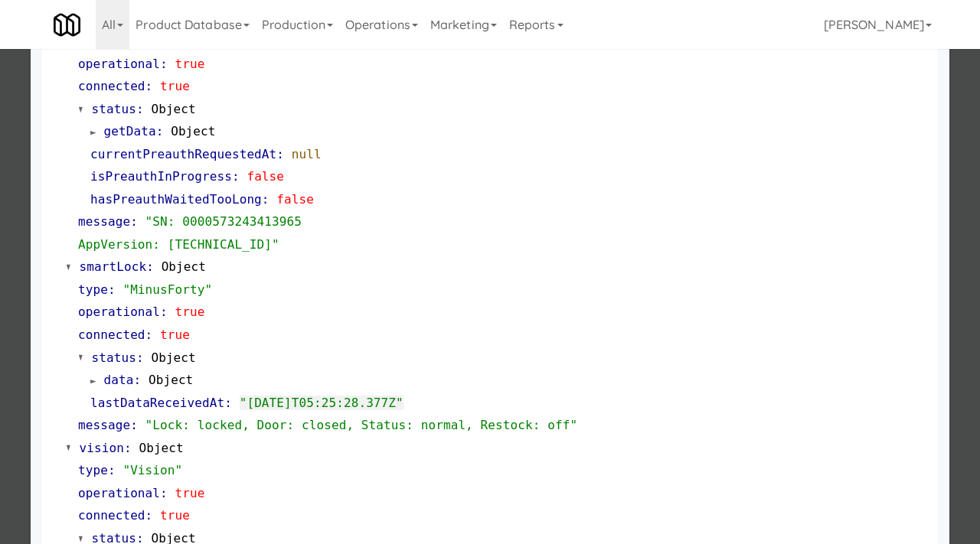  Describe the element at coordinates (306, 154) in the screenshot. I see `span: null` at that location.